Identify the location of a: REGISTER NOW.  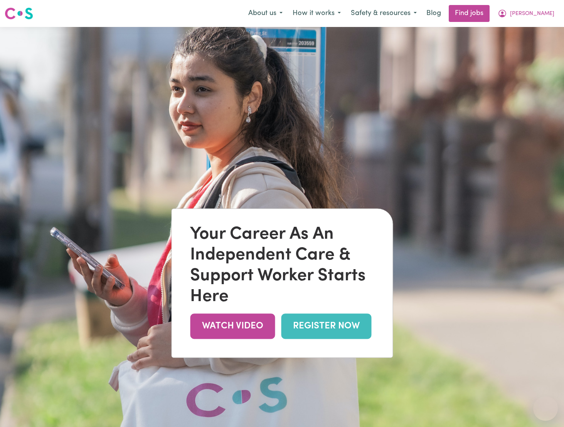
(326, 326).